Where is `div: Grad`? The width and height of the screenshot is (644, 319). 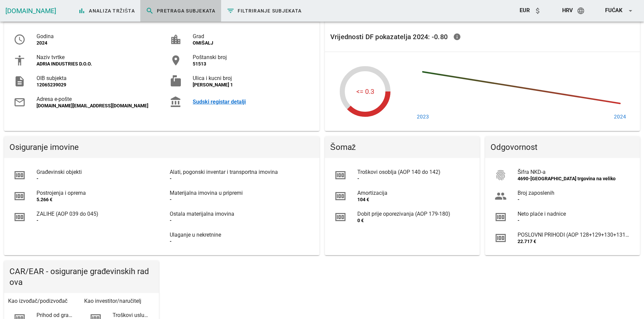 div: Grad is located at coordinates (251, 36).